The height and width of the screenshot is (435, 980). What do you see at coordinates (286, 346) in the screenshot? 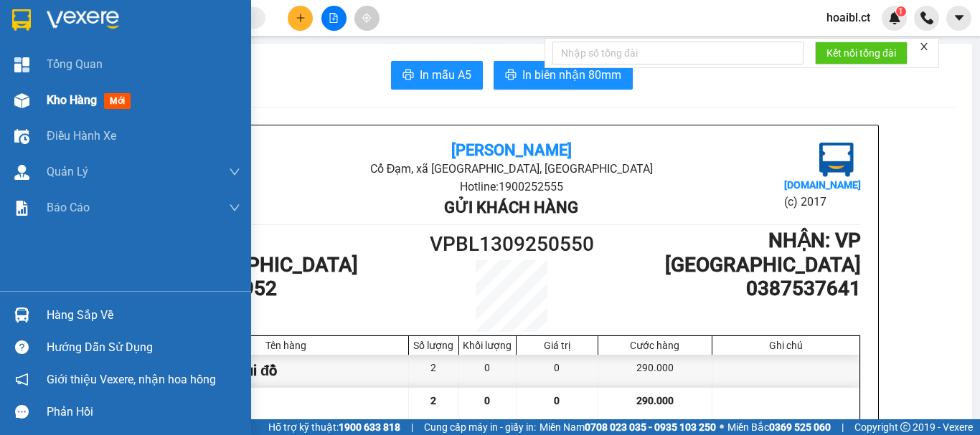
I see `div: Tên hàng` at bounding box center [286, 346].